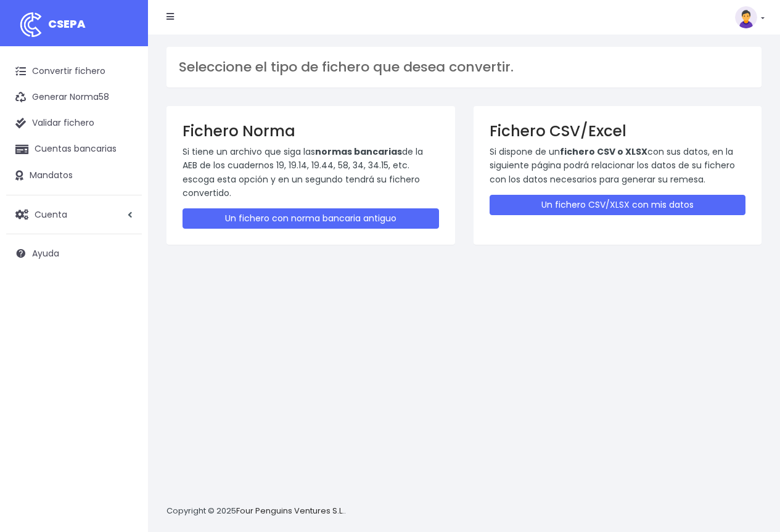 This screenshot has height=532, width=780. What do you see at coordinates (311, 218) in the screenshot?
I see `a: Un fichero con norma bancaria antiguo` at bounding box center [311, 218].